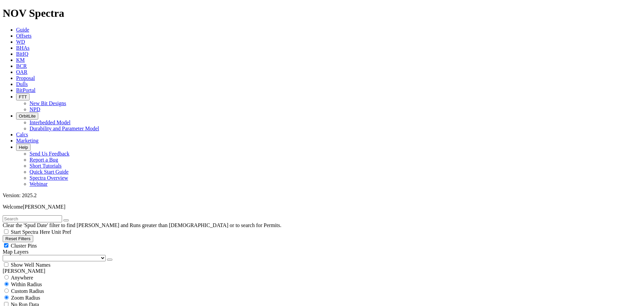 The width and height of the screenshot is (644, 306). What do you see at coordinates (16, 251) in the screenshot?
I see `span: Map Layers` at bounding box center [16, 251].